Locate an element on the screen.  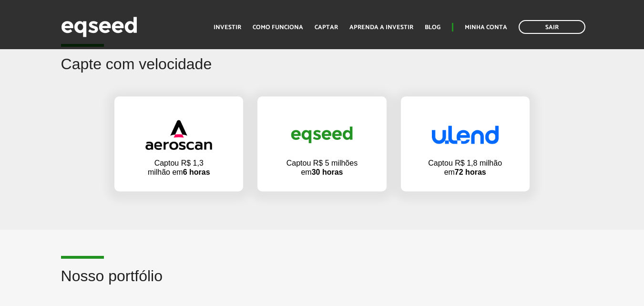
h2: Capte com velocidade is located at coordinates (322, 71).